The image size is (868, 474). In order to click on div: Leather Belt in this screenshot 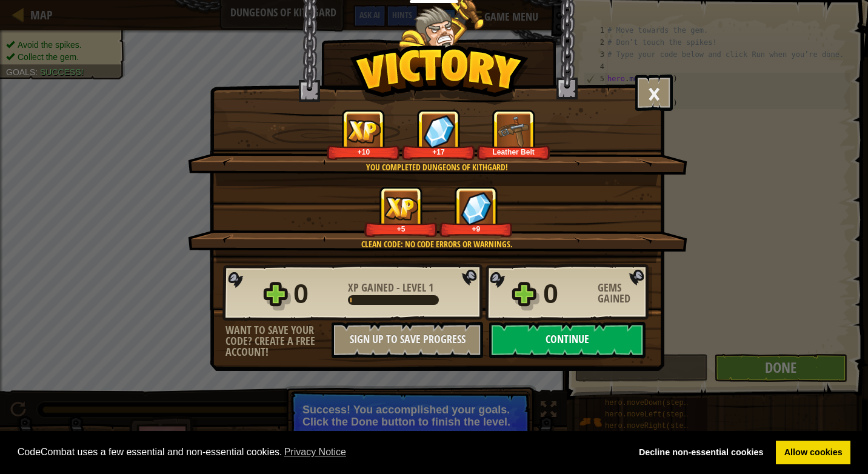, I will do `click(513, 152)`.